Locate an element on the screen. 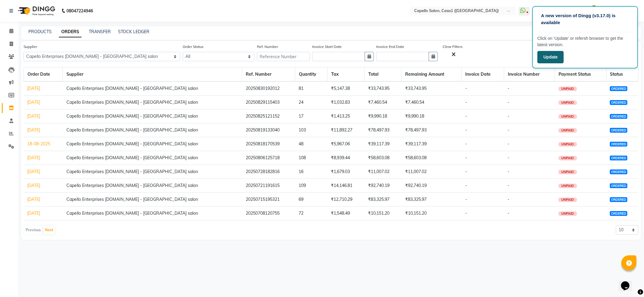 The image size is (644, 297). a: ORDERS is located at coordinates (70, 32).